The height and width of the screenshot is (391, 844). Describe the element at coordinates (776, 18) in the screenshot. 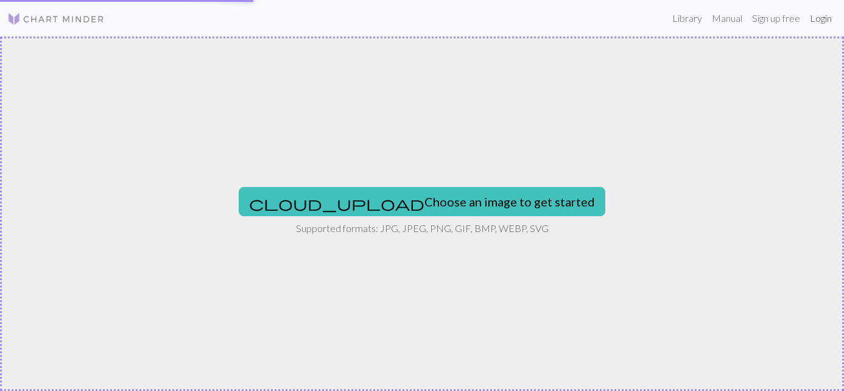

I see `a: Sign up free` at that location.